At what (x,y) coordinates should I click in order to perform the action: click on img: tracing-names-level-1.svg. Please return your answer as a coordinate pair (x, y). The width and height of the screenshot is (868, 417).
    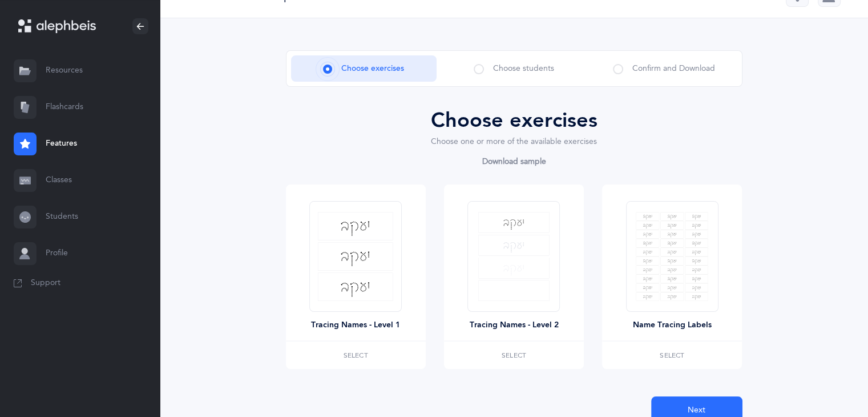
    Looking at the image, I should click on (355, 257).